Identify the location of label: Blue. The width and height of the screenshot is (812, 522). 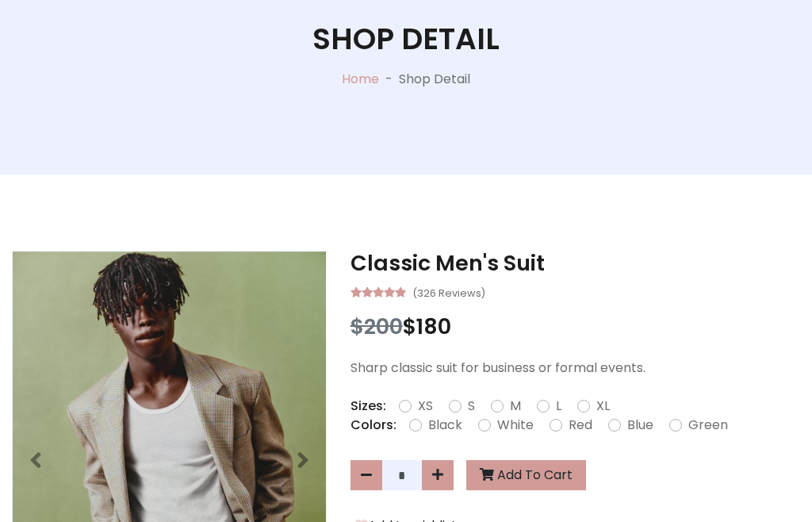
(640, 425).